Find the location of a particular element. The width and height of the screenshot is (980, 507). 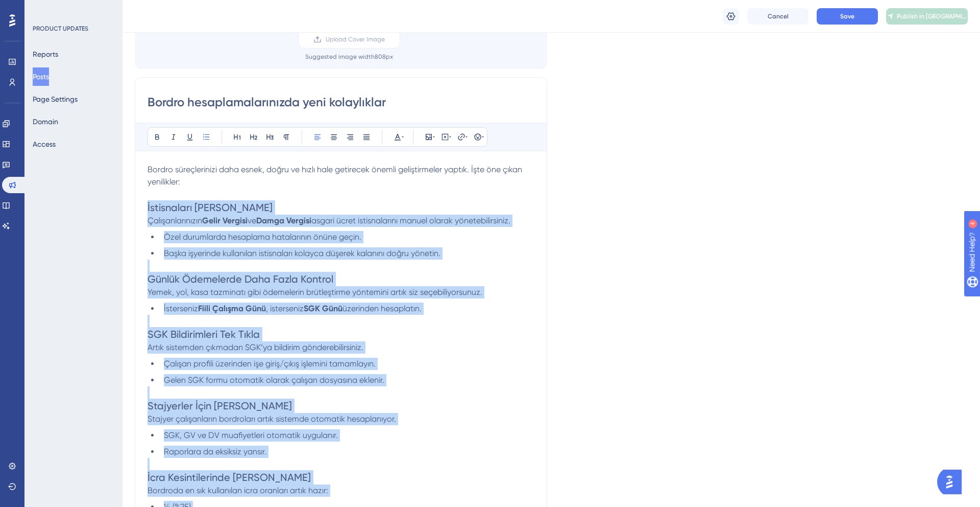

div: Suggested image width 808 px is located at coordinates (349, 56).